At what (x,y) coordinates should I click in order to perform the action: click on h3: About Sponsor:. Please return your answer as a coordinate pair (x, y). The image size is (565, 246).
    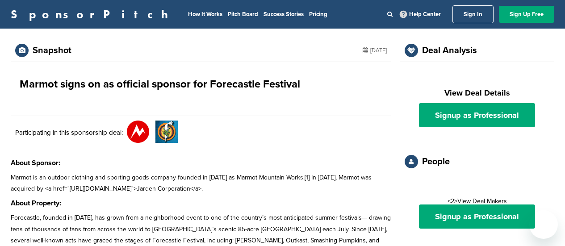
    Looking at the image, I should click on (201, 163).